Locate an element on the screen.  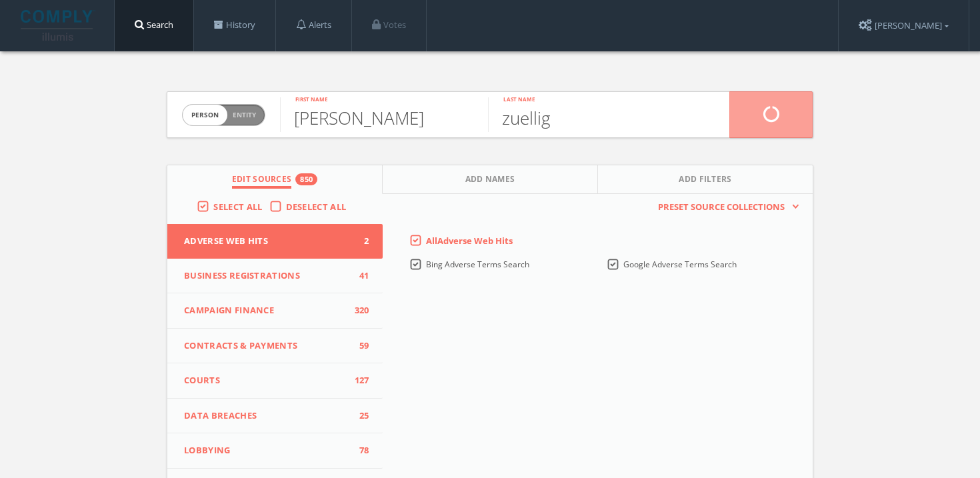
span: Select All is located at coordinates (237, 206).